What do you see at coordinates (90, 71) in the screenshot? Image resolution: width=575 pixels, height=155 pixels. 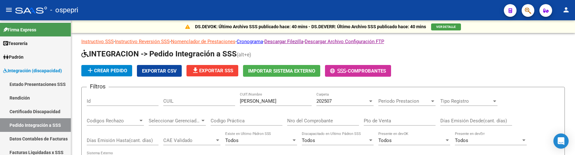 I see `mat-icon: add` at bounding box center [90, 71].